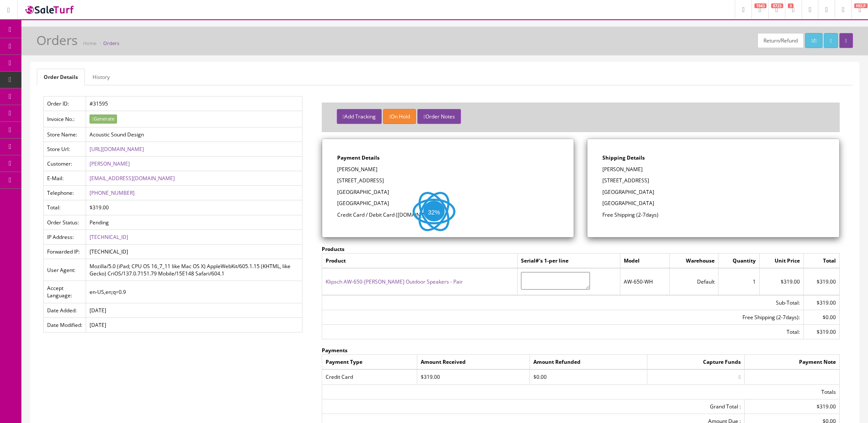  Describe the element at coordinates (713, 215) in the screenshot. I see `p: Free Shipping (2-7days)` at that location.